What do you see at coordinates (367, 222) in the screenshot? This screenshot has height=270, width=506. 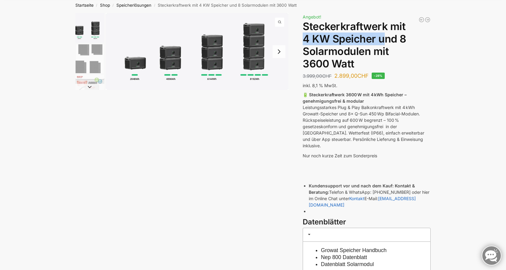 I see `h3: Datenblätter` at bounding box center [367, 222].